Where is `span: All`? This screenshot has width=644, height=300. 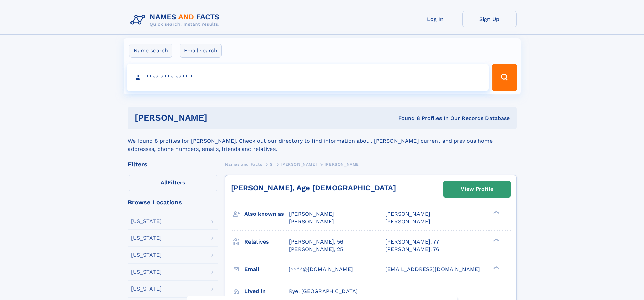
span: All is located at coordinates (164, 182).